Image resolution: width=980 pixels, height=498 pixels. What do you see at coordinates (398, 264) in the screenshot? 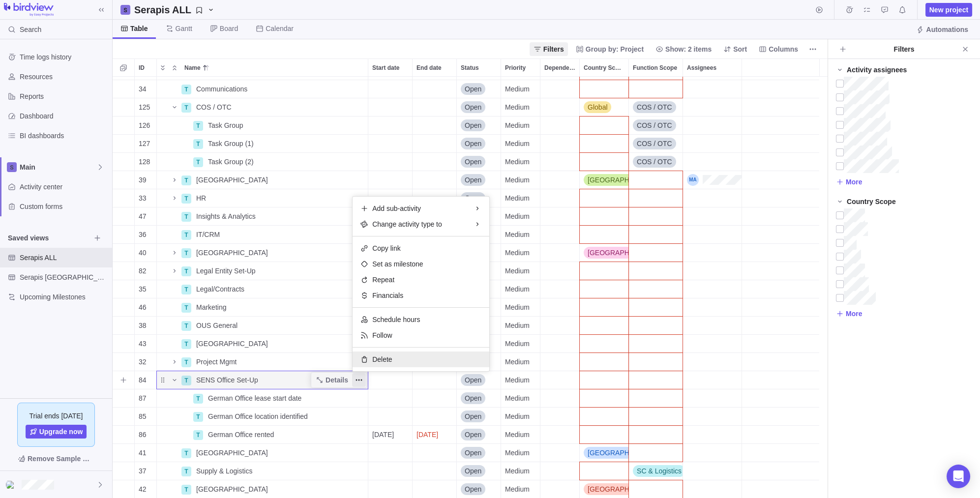
I see `span: Set as milestone` at bounding box center [398, 264].